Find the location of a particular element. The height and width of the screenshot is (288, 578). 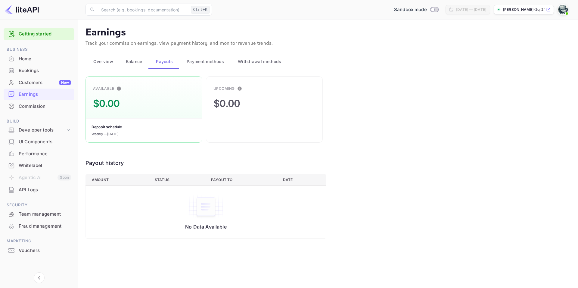

div: scrollable auto tabs example is located at coordinates (328, 62).